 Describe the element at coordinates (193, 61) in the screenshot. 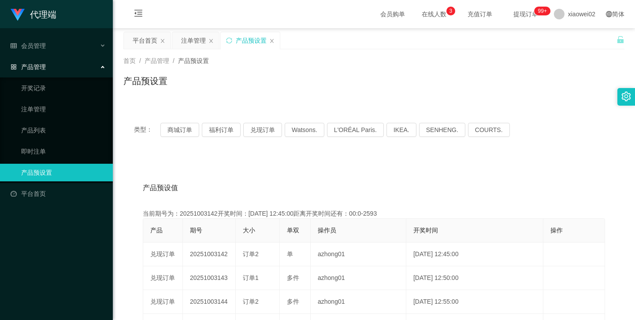

I see `span: 产品预设置` at that location.